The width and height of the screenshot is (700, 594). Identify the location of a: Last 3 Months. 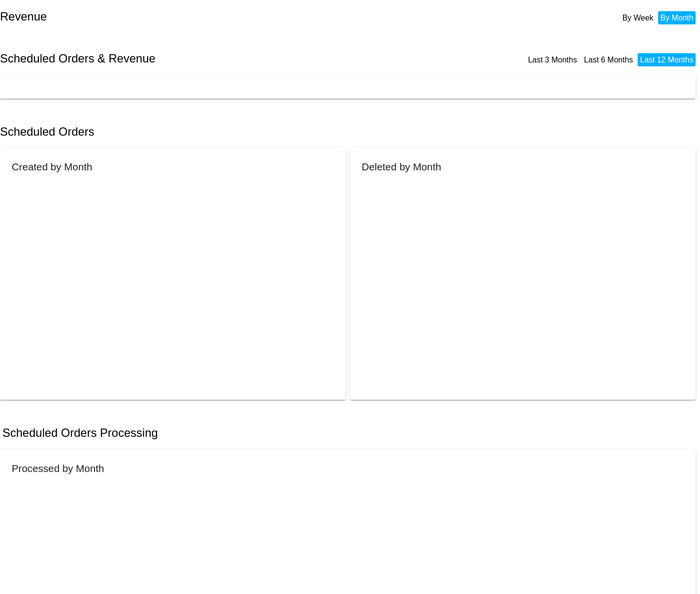
(552, 60).